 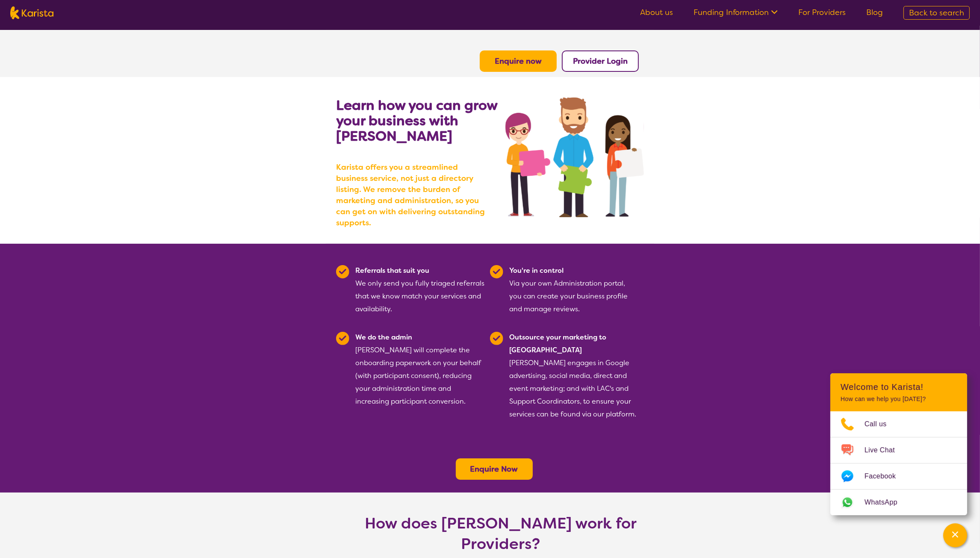 What do you see at coordinates (886, 502) in the screenshot?
I see `span: WhatsApp` at bounding box center [886, 502].